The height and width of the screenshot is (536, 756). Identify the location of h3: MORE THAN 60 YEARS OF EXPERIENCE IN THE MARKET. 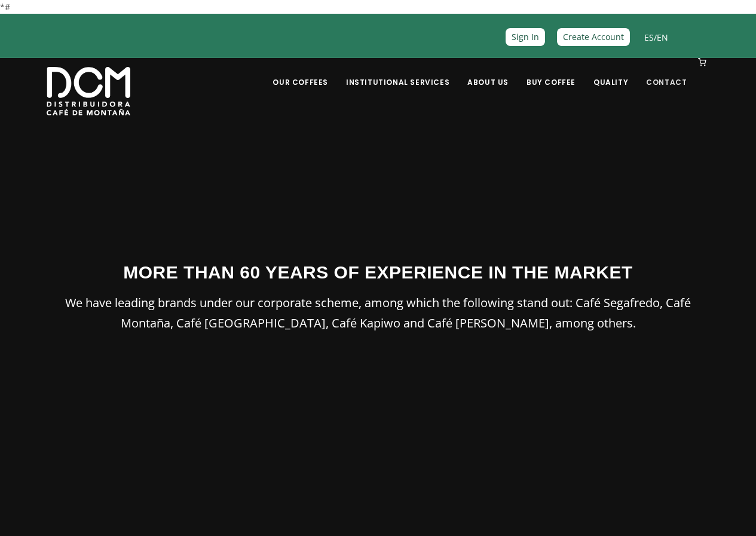
(378, 272).